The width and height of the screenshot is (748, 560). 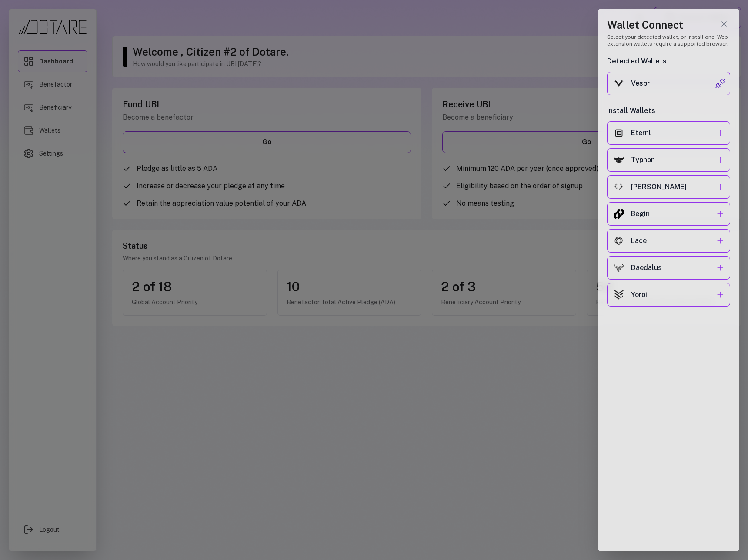 What do you see at coordinates (619, 241) in the screenshot?
I see `img: Lace` at bounding box center [619, 241].